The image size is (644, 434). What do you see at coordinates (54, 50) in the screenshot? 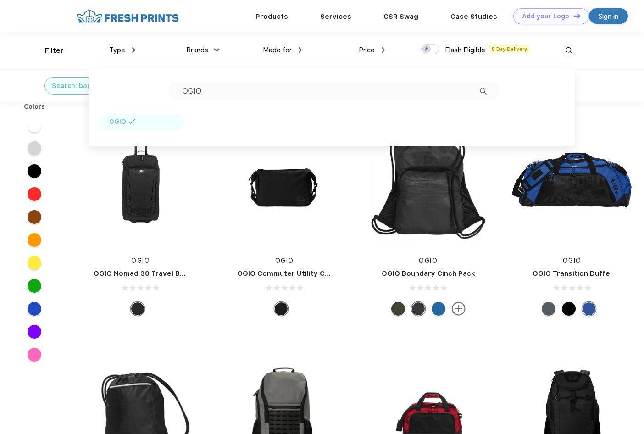
I see `div: Filter` at bounding box center [54, 50].